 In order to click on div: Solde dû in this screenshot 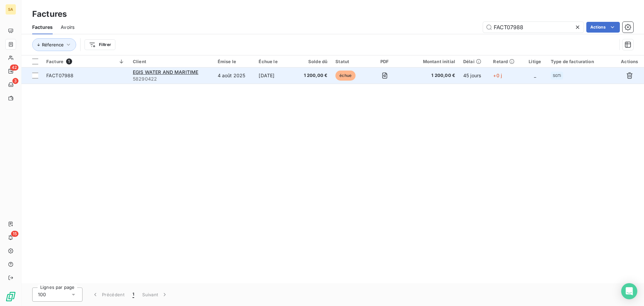, I will do `click(313, 61)`.